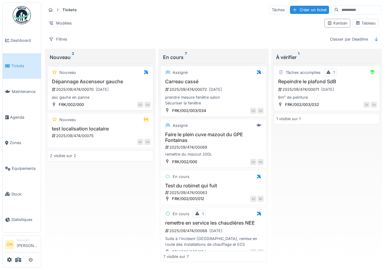 The width and height of the screenshot is (386, 270). I want to click on span: Agenda, so click(24, 117).